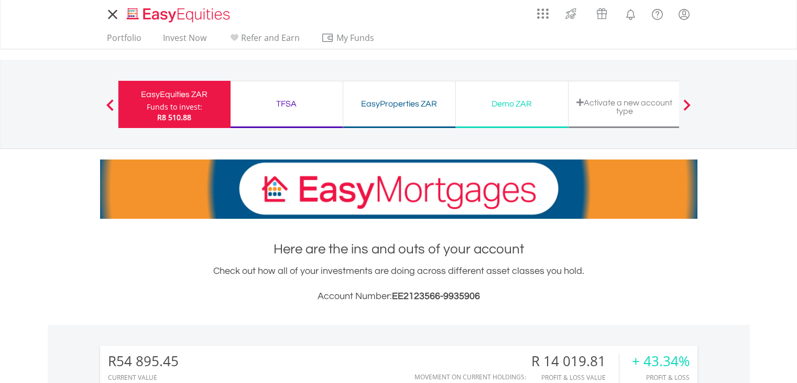 This screenshot has width=797, height=383. I want to click on div: + 43.34%, so click(661, 361).